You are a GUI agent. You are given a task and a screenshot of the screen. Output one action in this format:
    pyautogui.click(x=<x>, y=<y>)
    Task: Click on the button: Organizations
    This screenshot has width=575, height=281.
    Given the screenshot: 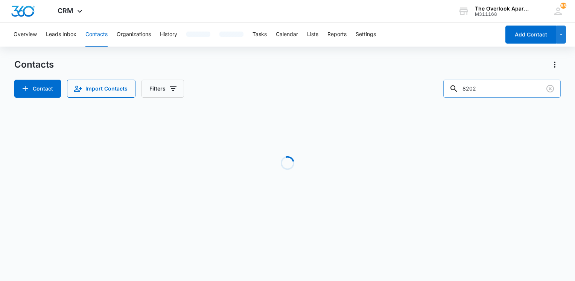 What is the action you would take?
    pyautogui.click(x=134, y=35)
    